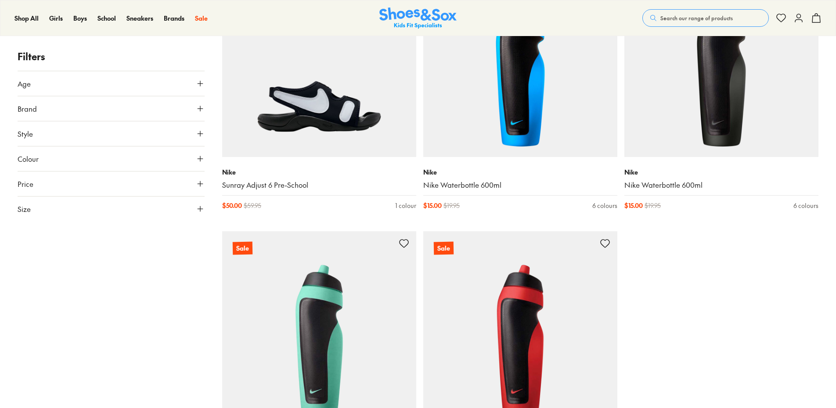 The height and width of the screenshot is (408, 836). What do you see at coordinates (697, 18) in the screenshot?
I see `span: Search our range of products` at bounding box center [697, 18].